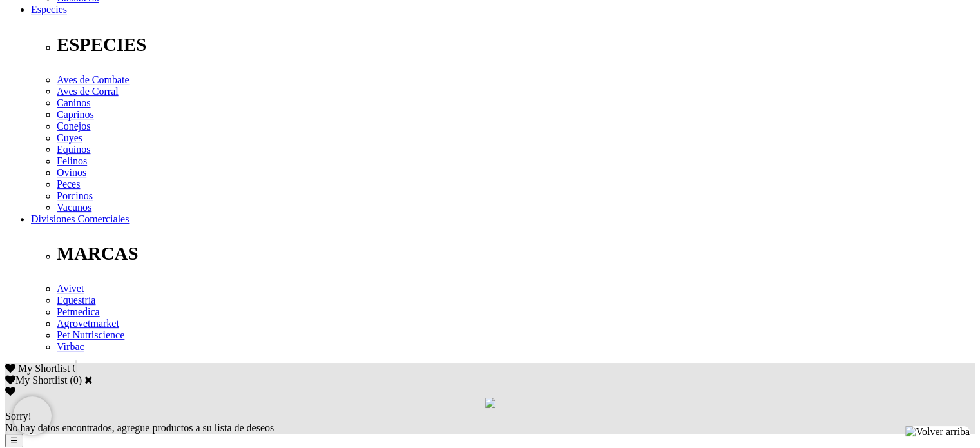 The image size is (980, 448). What do you see at coordinates (80, 218) in the screenshot?
I see `span: Divisiones Comerciales` at bounding box center [80, 218].